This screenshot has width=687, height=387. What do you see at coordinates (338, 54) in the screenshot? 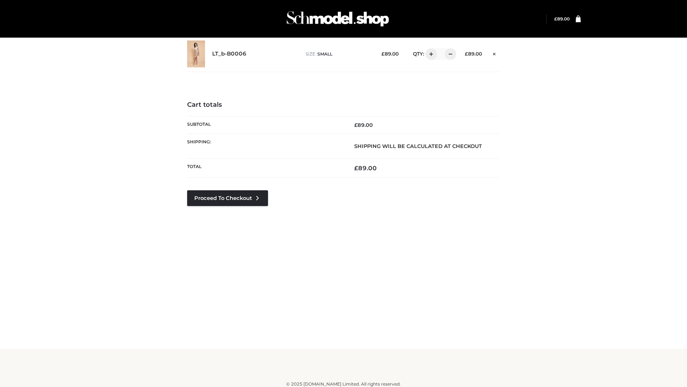
I see `p: size :` at bounding box center [338, 54].